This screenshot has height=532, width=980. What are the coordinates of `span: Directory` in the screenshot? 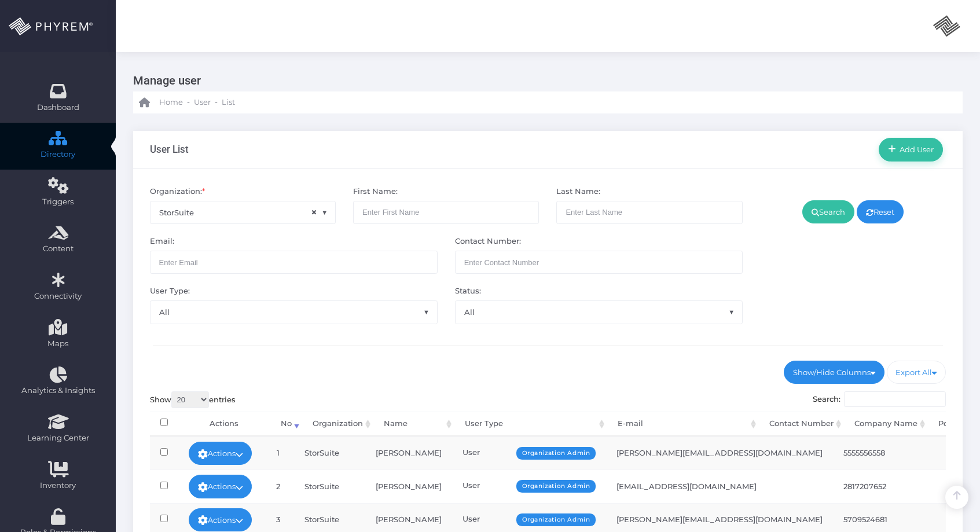 It's located at (58, 155).